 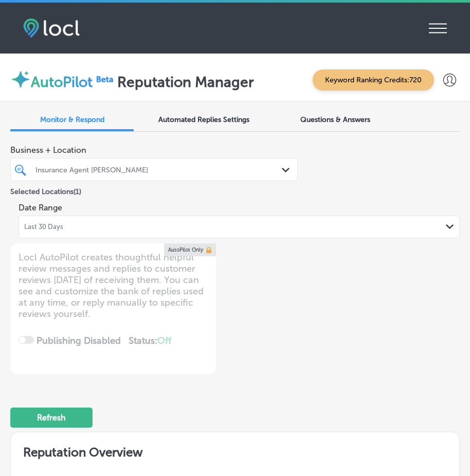 What do you see at coordinates (105, 79) in the screenshot?
I see `img: Beta` at bounding box center [105, 79].